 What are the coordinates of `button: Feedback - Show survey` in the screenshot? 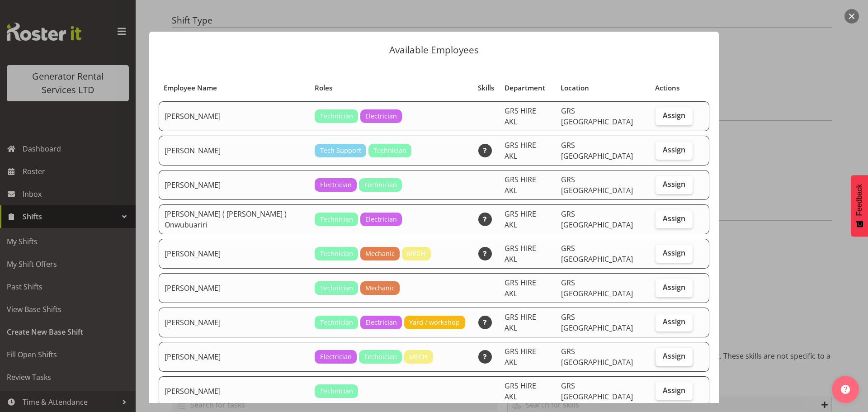 It's located at (859, 206).